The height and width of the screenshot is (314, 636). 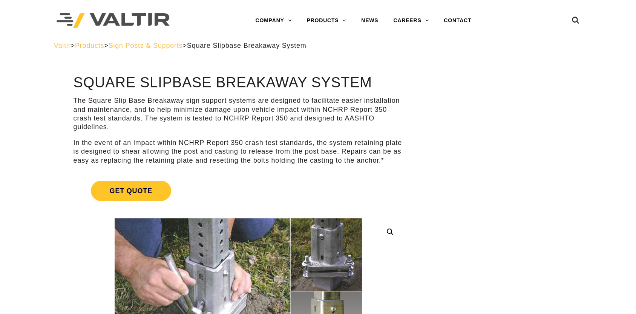 I want to click on a: NEWS, so click(x=369, y=21).